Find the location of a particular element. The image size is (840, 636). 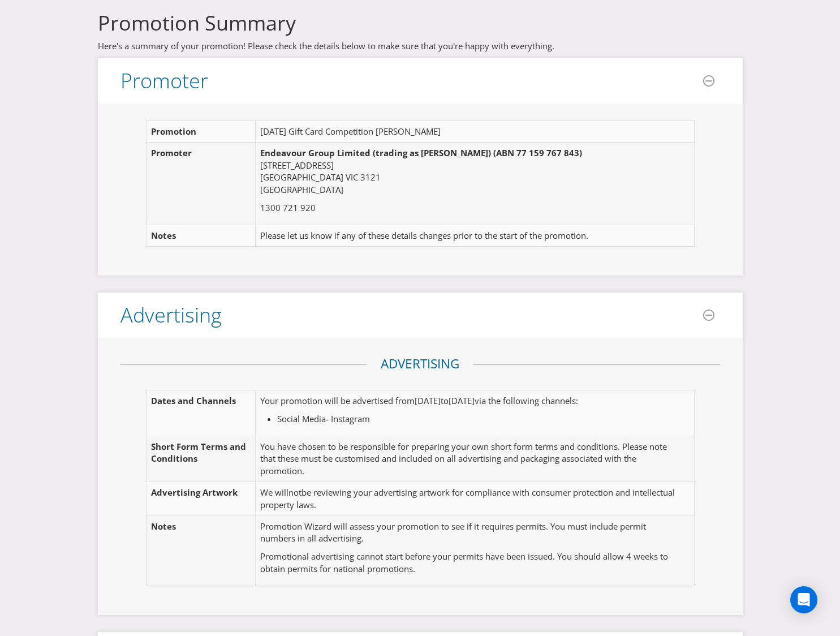

p: 1300 721 920 is located at coordinates (469, 208).